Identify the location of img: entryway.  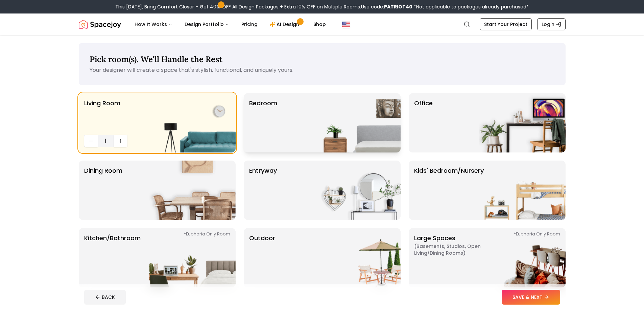
(357, 190).